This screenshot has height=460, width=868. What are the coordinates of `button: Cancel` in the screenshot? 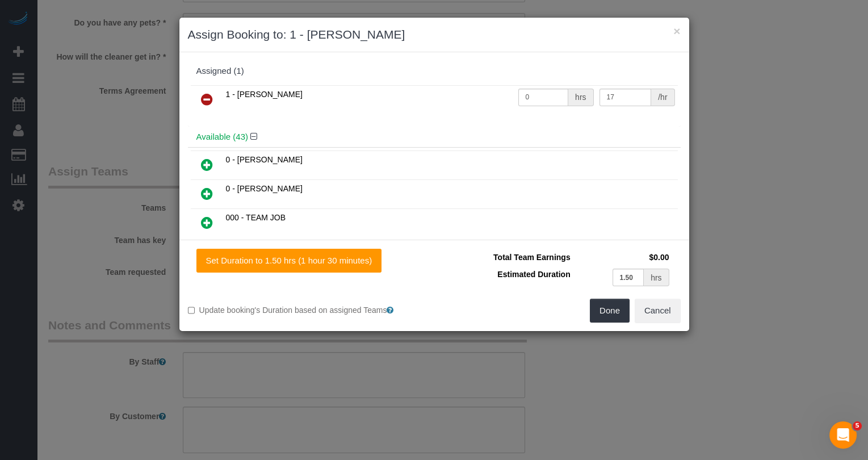 It's located at (657, 311).